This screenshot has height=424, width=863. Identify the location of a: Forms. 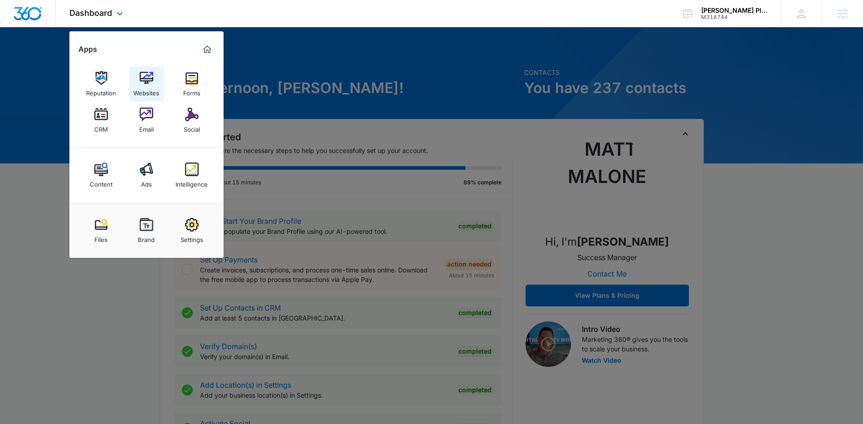
(192, 84).